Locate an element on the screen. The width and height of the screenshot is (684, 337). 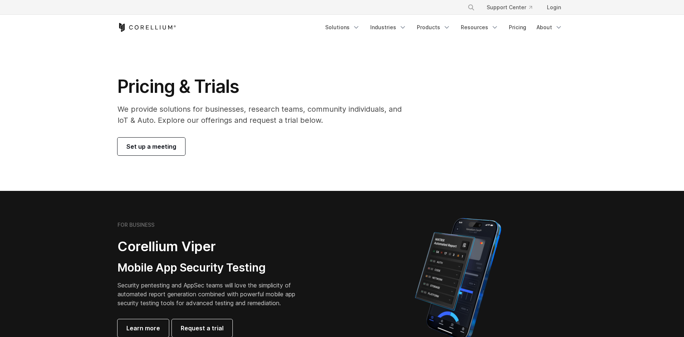
a: Login is located at coordinates (554, 7).